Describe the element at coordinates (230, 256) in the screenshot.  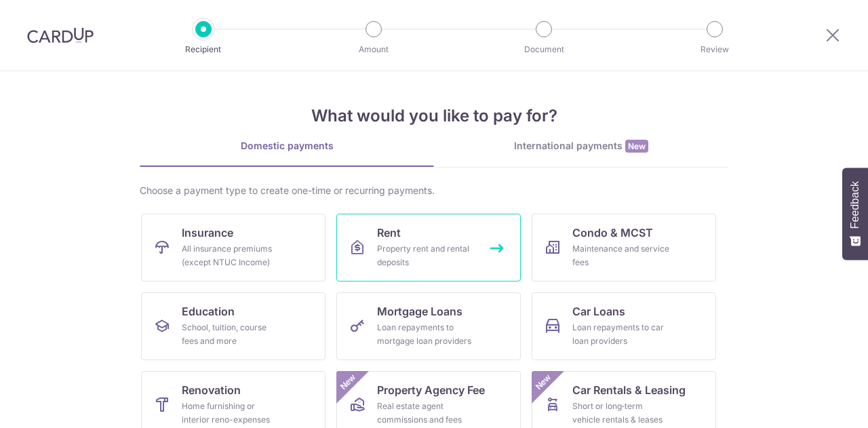
I see `div: All insurance premiums (except NTUC Income)` at that location.